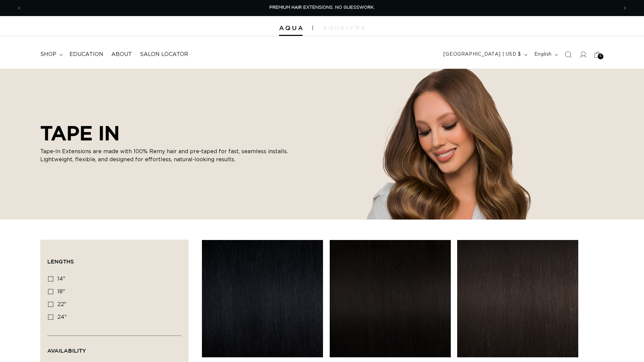 Image resolution: width=644 pixels, height=362 pixels. I want to click on span: Availability, so click(66, 351).